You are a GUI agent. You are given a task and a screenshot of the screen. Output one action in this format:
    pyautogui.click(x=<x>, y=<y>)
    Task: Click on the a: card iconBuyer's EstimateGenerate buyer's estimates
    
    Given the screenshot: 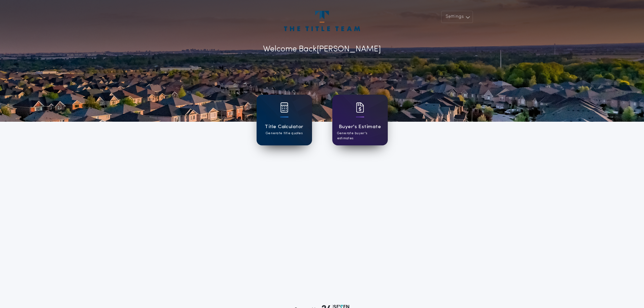 What is the action you would take?
    pyautogui.click(x=360, y=120)
    